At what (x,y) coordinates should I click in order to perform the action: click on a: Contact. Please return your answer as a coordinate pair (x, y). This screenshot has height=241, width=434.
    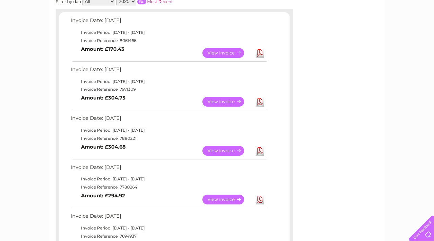
    Looking at the image, I should click on (397, 31).